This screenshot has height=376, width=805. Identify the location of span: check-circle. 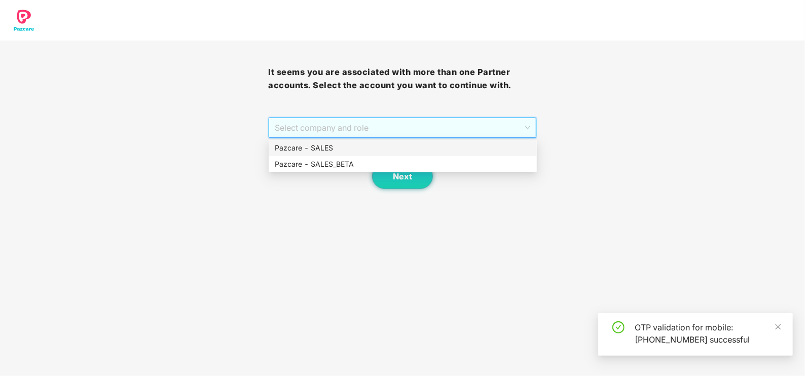
(618, 327).